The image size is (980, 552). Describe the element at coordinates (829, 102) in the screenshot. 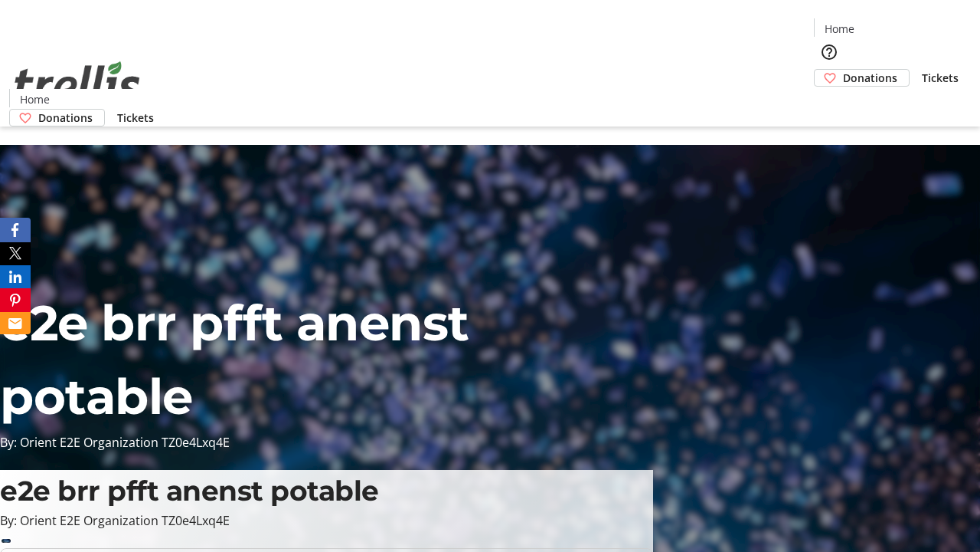

I see `button: Cart` at that location.